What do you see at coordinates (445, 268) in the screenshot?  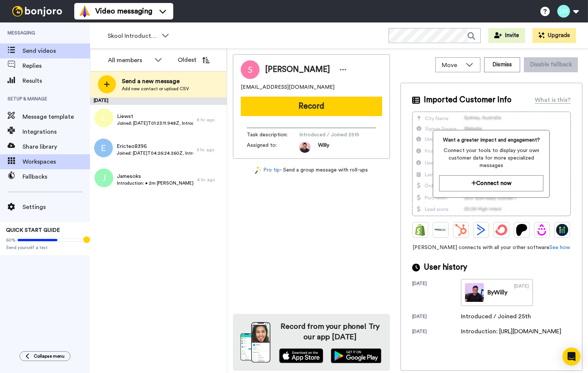 I see `span: User history` at bounding box center [445, 268].